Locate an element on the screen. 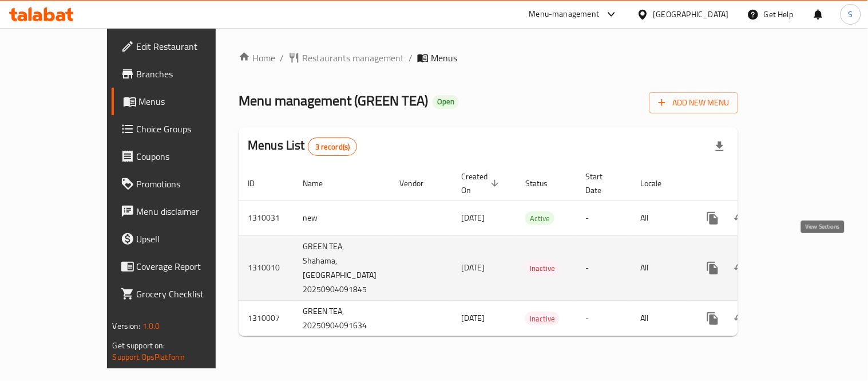 This screenshot has height=381, width=868. h2: Menus List is located at coordinates (303, 146).